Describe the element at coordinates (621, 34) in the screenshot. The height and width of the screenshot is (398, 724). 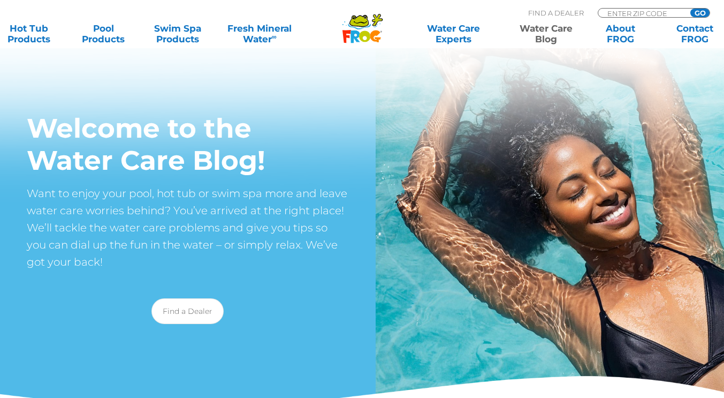
I see `a: AboutFROG` at that location.